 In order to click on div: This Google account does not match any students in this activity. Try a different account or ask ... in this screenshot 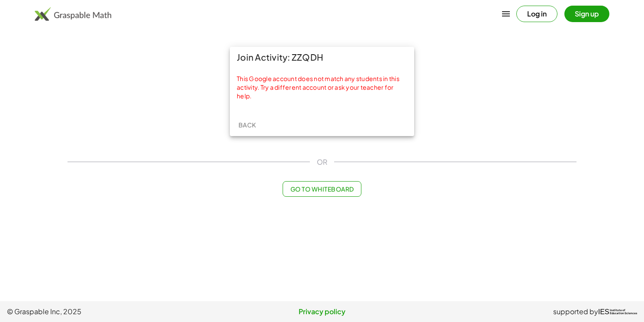, I will do `click(322, 87)`.